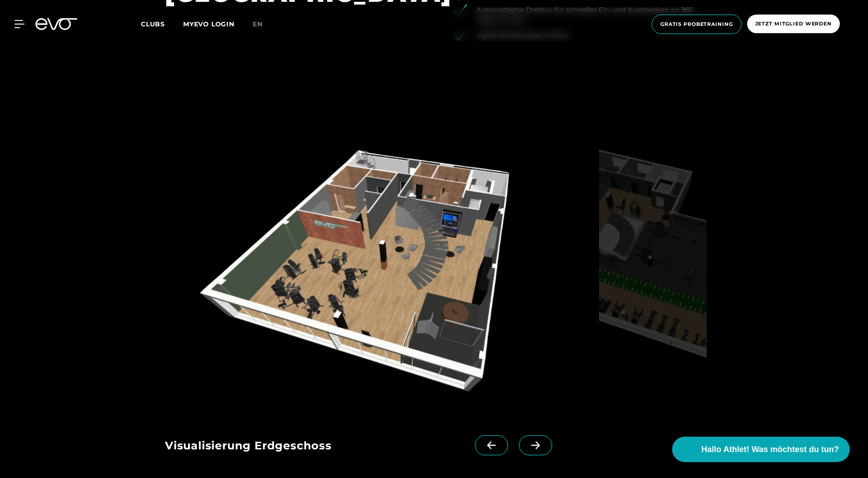 This screenshot has width=868, height=478. What do you see at coordinates (793, 23) in the screenshot?
I see `span: Jetzt Mitglied werden` at bounding box center [793, 23].